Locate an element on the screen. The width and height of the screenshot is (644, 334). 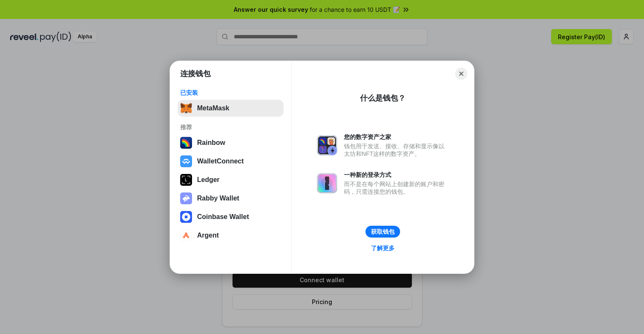
button: Rainbow is located at coordinates (230, 143).